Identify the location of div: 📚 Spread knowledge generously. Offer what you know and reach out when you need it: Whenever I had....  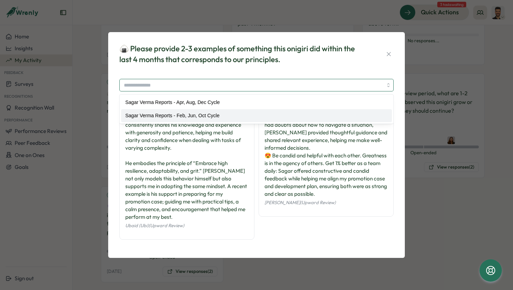
(326, 152).